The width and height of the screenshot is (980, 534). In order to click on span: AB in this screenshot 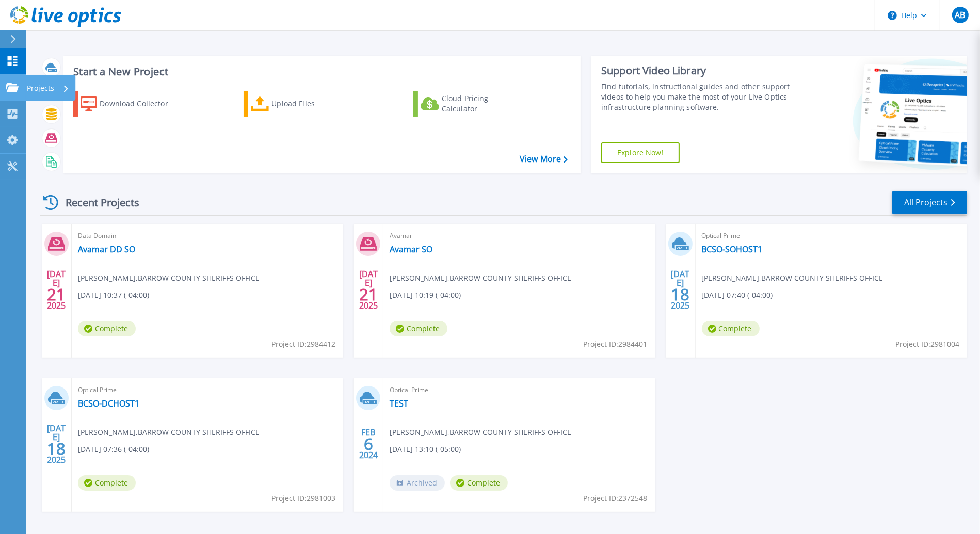, I will do `click(960, 15)`.